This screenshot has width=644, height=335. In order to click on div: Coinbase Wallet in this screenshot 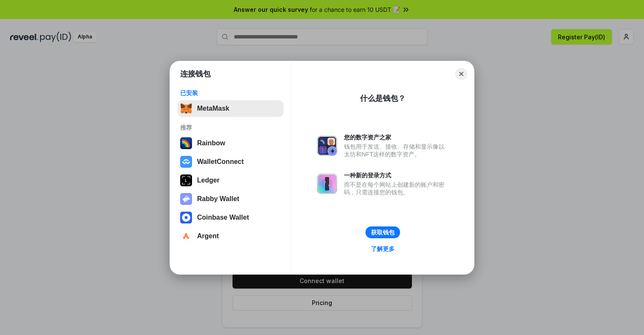, I will do `click(223, 217)`.